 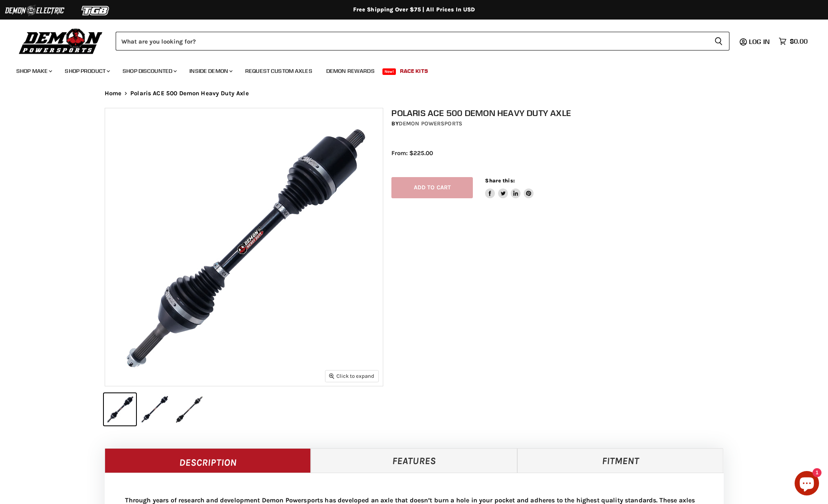 What do you see at coordinates (412, 153) in the screenshot?
I see `span: From: $225.00` at bounding box center [412, 153].